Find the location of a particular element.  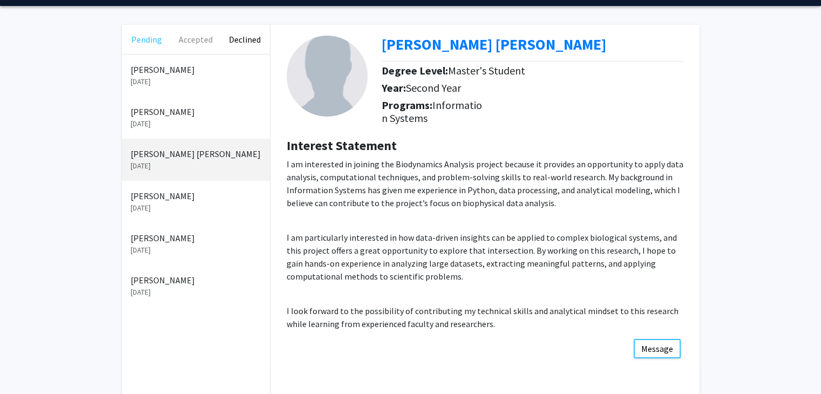

button: Pending is located at coordinates (146, 39).